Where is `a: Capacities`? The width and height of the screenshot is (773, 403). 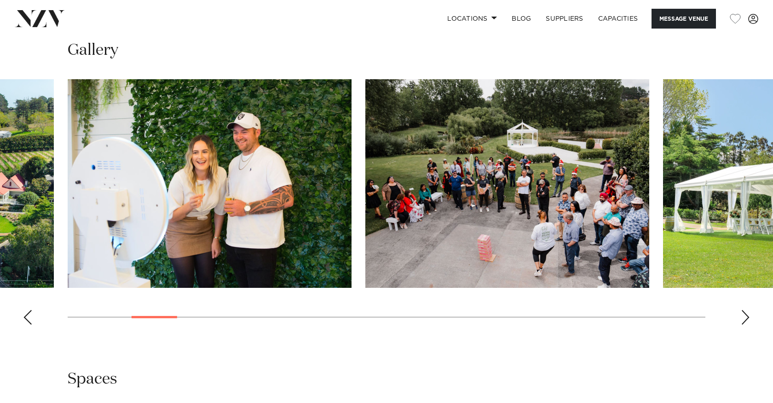
a: Capacities is located at coordinates (618, 18).